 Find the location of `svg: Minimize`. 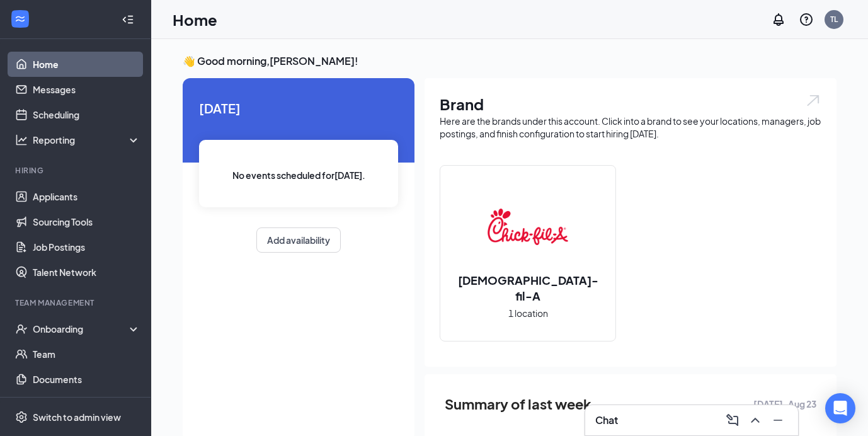

svg: Minimize is located at coordinates (777, 420).